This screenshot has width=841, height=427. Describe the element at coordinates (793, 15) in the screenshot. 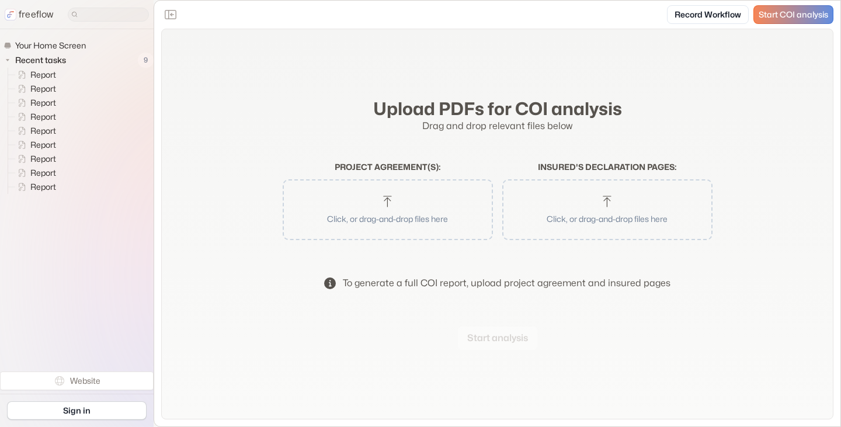

I see `span: Start COI analysis` at that location.